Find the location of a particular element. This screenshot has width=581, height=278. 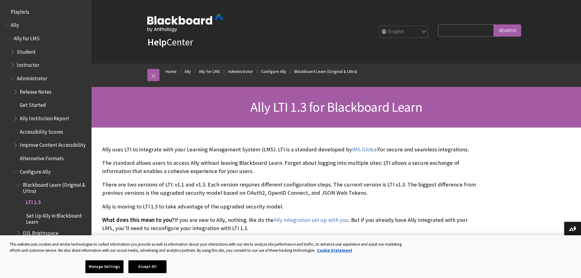

input: Search is located at coordinates (507, 30).